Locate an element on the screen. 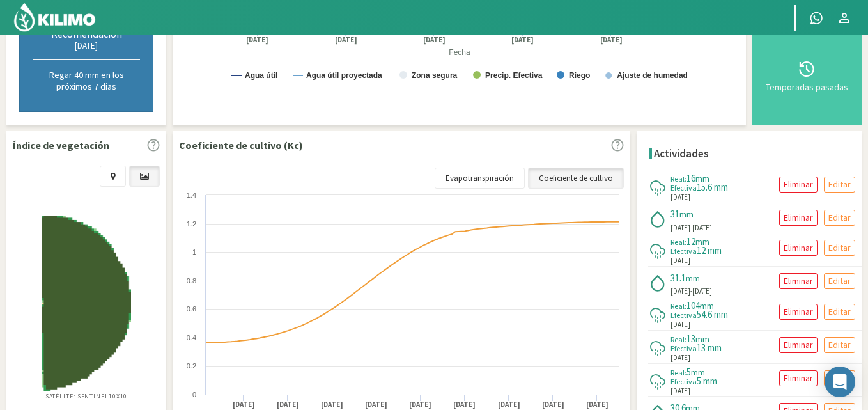 This screenshot has height=410, width=868. span: 15.6 mm is located at coordinates (712, 186).